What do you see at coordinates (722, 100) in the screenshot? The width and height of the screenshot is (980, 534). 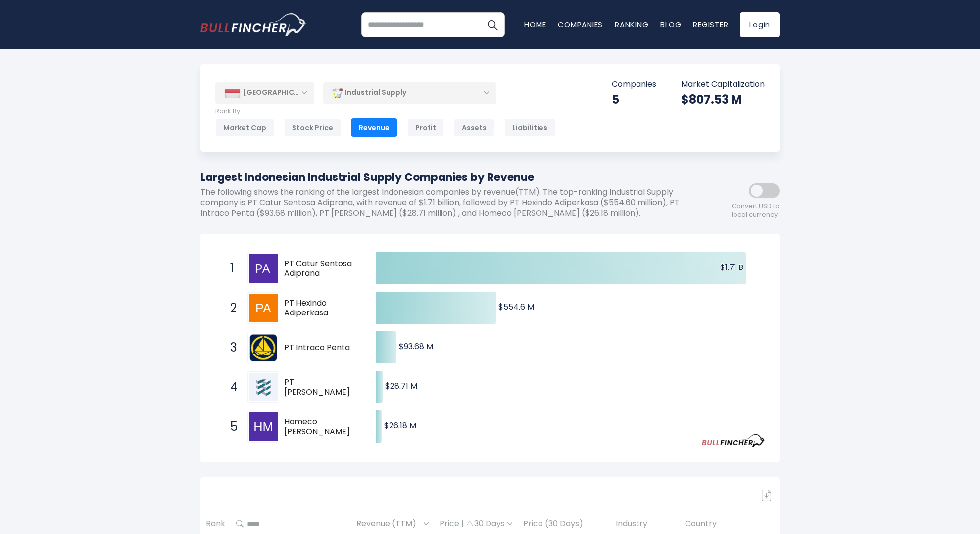 I see `div: $807.53 M` at bounding box center [722, 100].